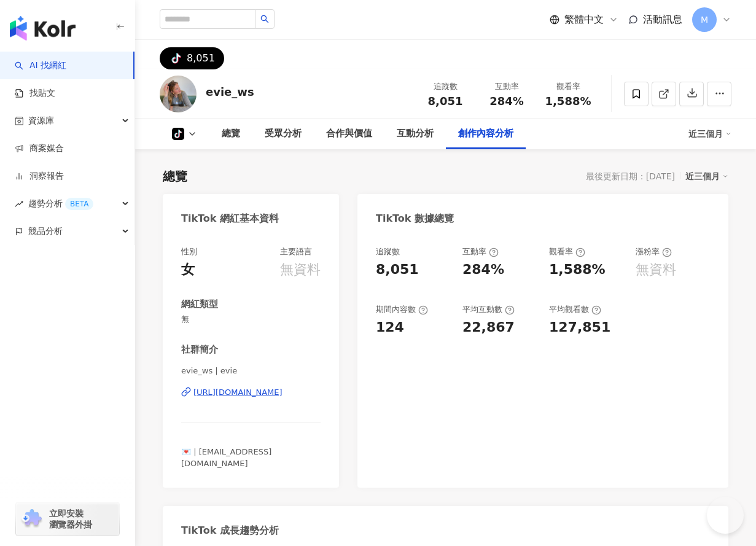  I want to click on span: evie_ws | evie, so click(251, 371).